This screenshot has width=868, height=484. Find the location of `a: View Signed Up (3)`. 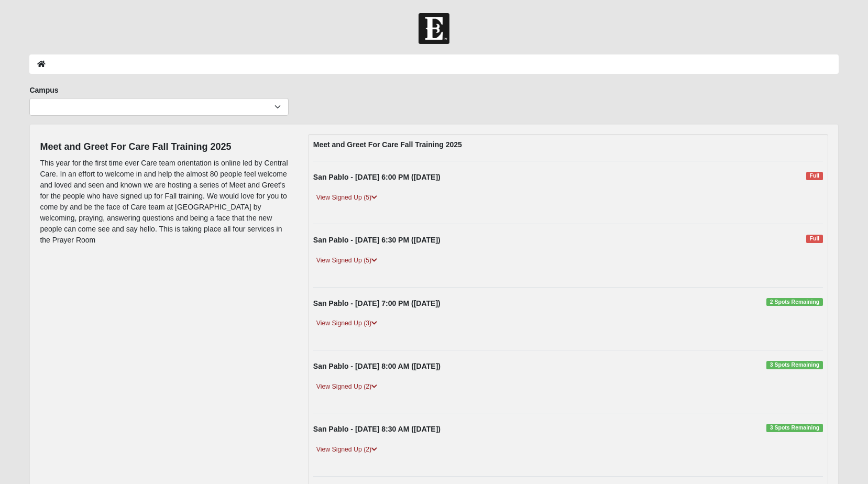

a: View Signed Up (3) is located at coordinates (347, 323).